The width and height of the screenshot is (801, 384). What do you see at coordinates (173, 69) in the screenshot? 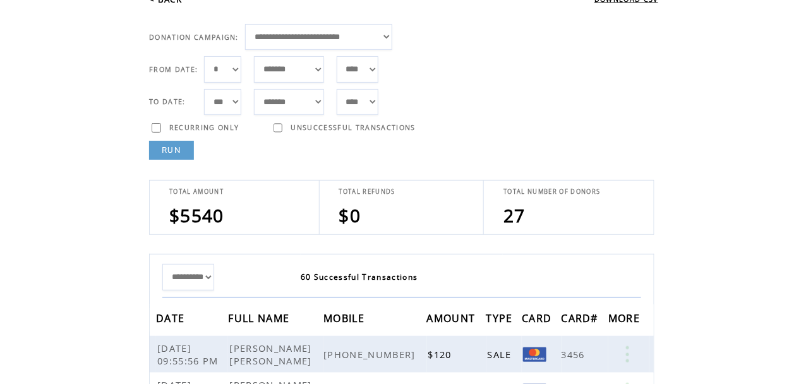
I see `span: FROM DATE:` at bounding box center [173, 69].